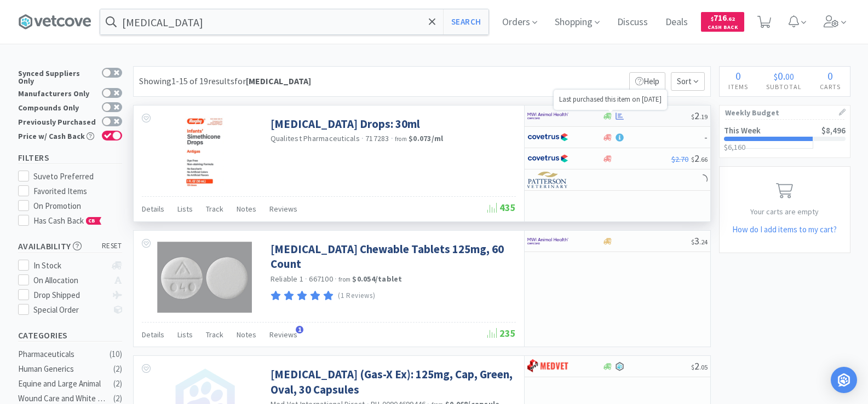  Describe the element at coordinates (68, 220) in the screenshot. I see `span: Has Cash Back` at that location.